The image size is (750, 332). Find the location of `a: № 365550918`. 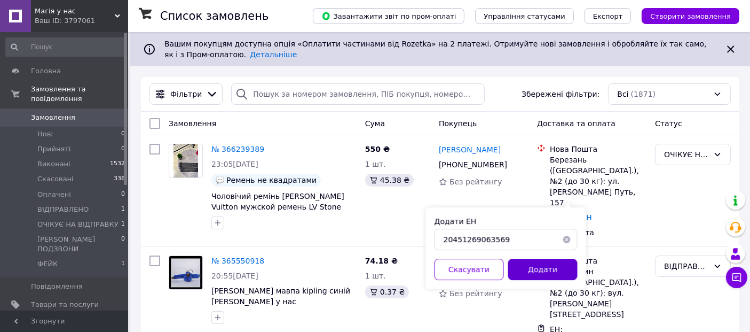

a: № 365550918 is located at coordinates (238, 261).